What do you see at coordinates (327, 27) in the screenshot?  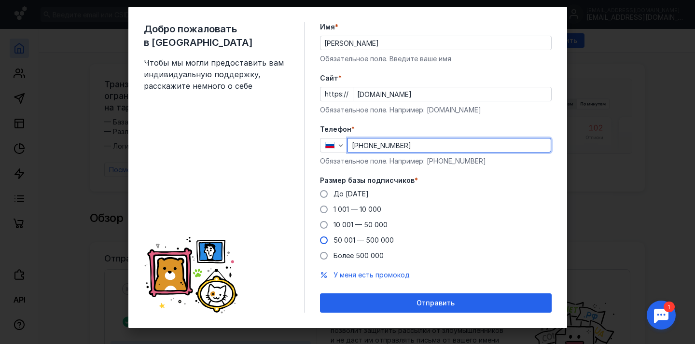 I see `span: Имя` at bounding box center [327, 27].